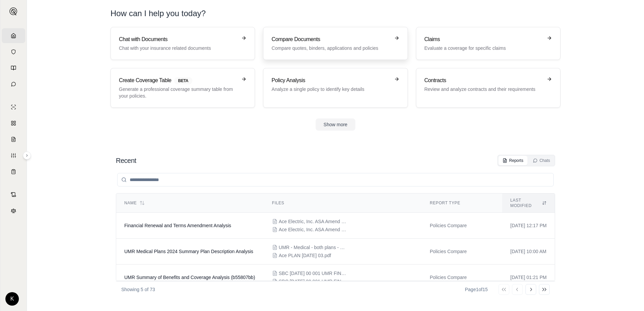 This screenshot has width=644, height=311. Describe the element at coordinates (178, 40) in the screenshot. I see `h3: Chat with Documents` at that location.